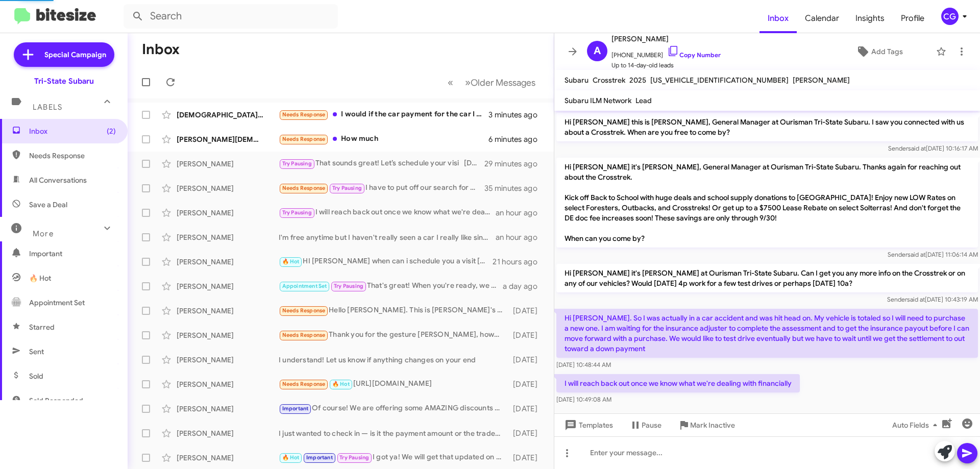  I want to click on a: Calendar, so click(822, 18).